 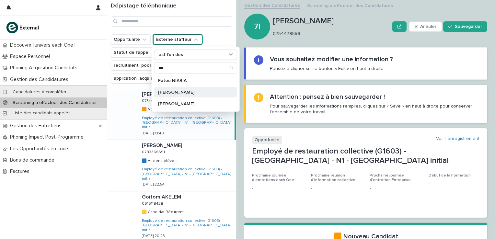 What do you see at coordinates (327, 97) in the screenshot?
I see `h2: Attention : pensez à bien sauvegarder !` at bounding box center [327, 97].